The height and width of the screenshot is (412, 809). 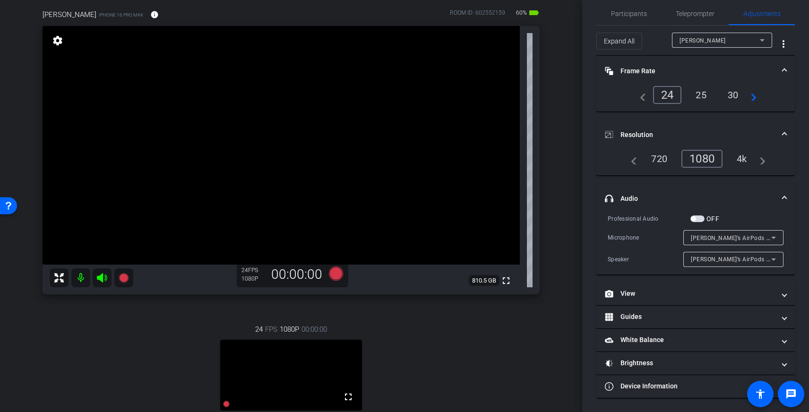 I want to click on mat-expansion-panel-header: White Balance, so click(x=696, y=340).